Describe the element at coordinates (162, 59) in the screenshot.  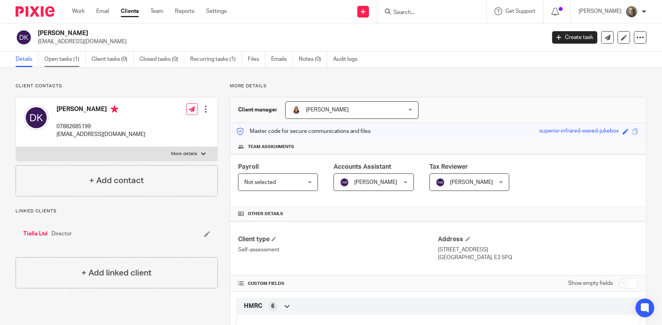
I see `a: Closed tasks (0)` at that location.